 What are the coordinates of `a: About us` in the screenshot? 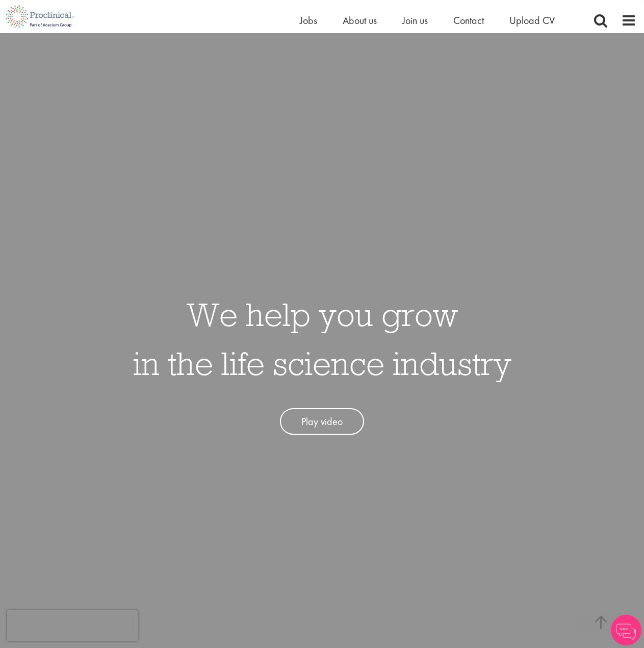 It's located at (360, 20).